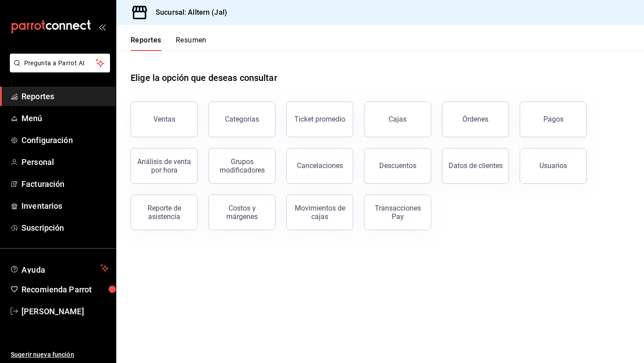  Describe the element at coordinates (320, 212) in the screenshot. I see `button: Movimientos de cajas` at that location.